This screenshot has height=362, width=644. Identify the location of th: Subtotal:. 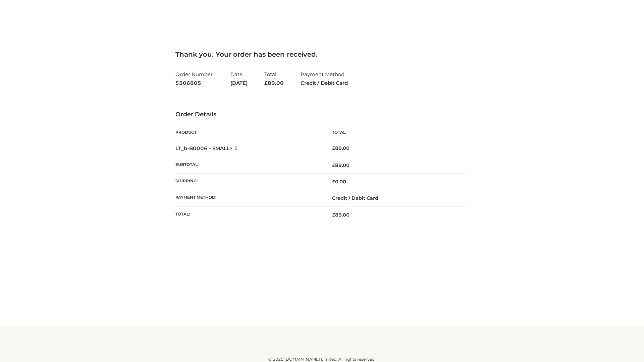
(249, 165).